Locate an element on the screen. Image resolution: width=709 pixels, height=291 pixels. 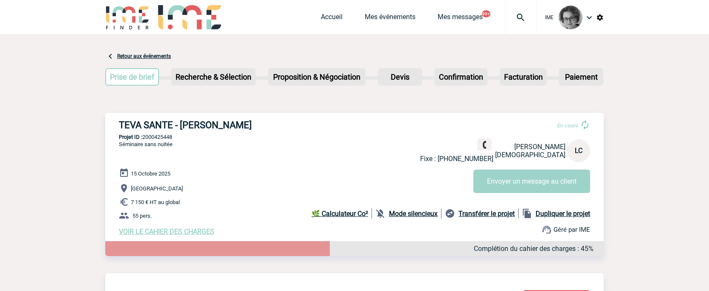
img: support.png is located at coordinates (547, 230).